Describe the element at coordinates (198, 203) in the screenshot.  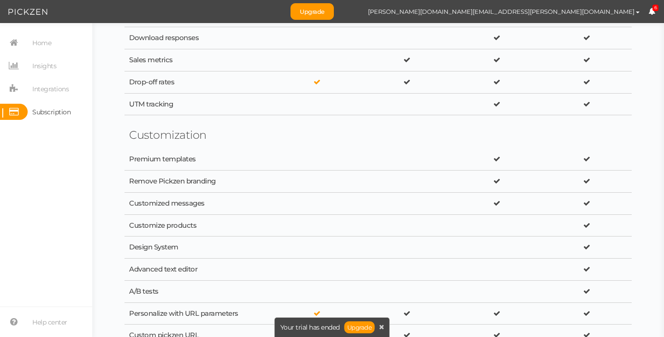
I see `div: Customized messages` at that location.